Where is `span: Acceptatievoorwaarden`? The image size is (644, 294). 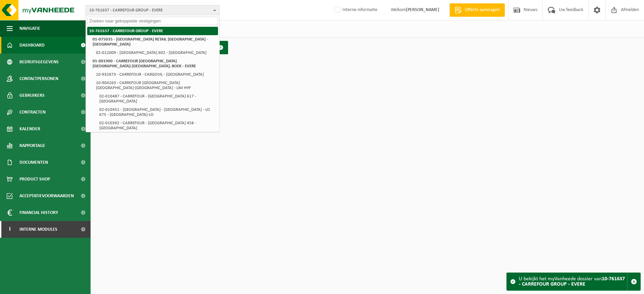
span: Acceptatievoorwaarden is located at coordinates (47, 196).